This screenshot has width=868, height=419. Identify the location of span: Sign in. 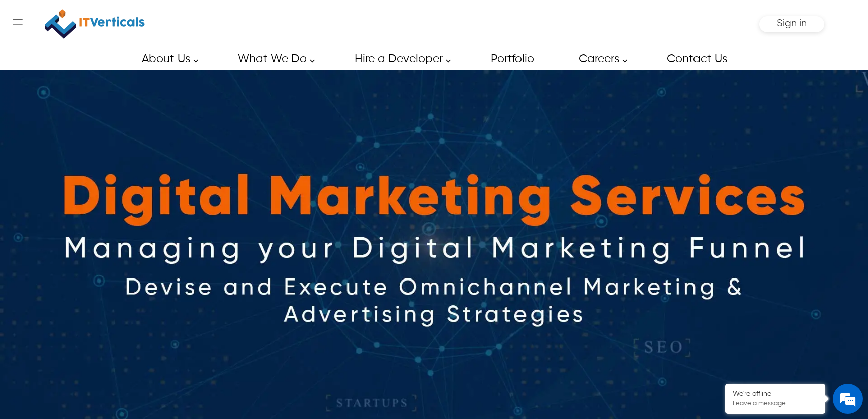
(792, 23).